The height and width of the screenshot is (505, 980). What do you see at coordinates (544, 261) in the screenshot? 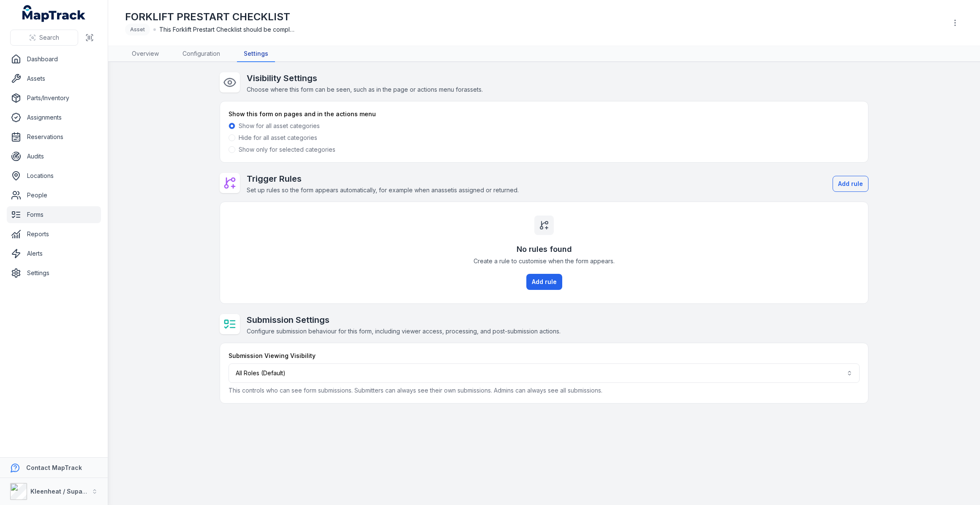
I see `span: Create a rule to customise when the form appears.` at bounding box center [544, 261].